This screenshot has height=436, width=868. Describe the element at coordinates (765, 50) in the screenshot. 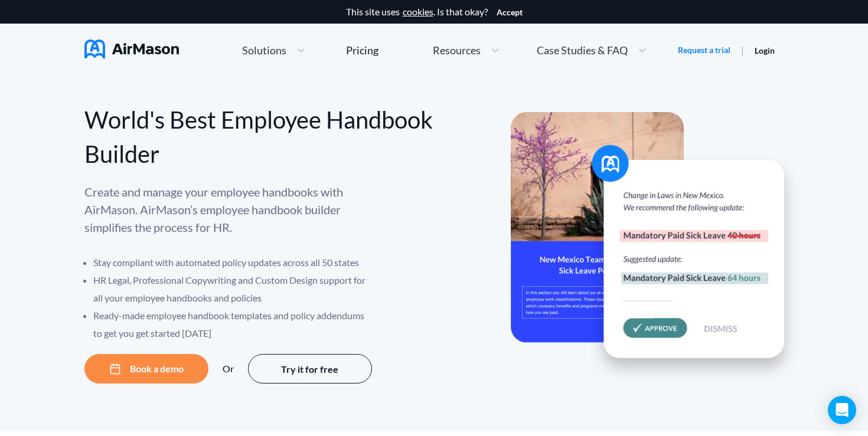

I see `a: Login` at that location.